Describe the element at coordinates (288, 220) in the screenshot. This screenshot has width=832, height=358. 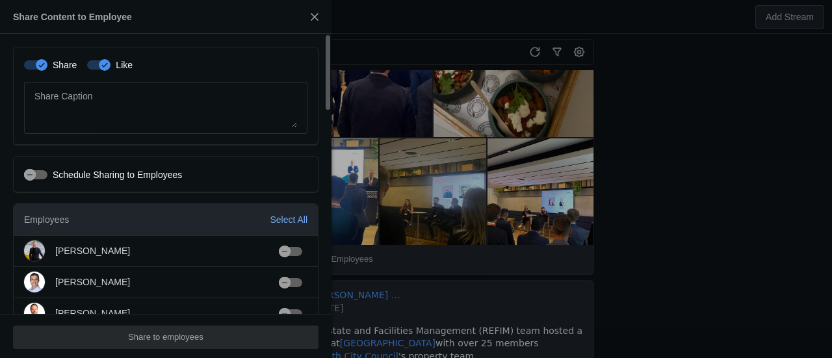
I see `div: Select All` at that location.